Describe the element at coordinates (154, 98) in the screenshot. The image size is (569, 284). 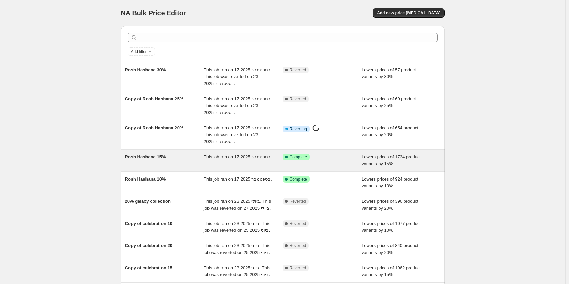
I see `span: Copy of Rosh Hashana 25%` at that location.